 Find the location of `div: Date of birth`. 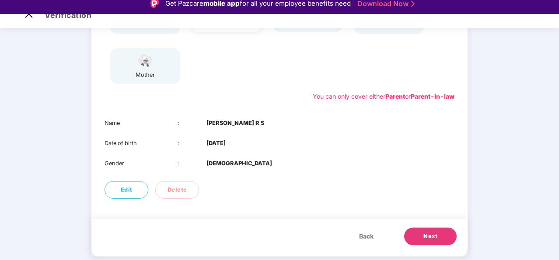

div: Date of birth is located at coordinates (141, 143).